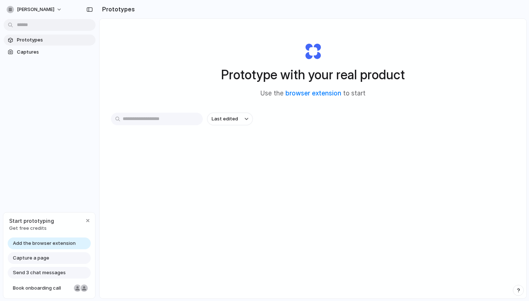 This screenshot has width=529, height=301. I want to click on div: Christian Iacullo, so click(84, 288).